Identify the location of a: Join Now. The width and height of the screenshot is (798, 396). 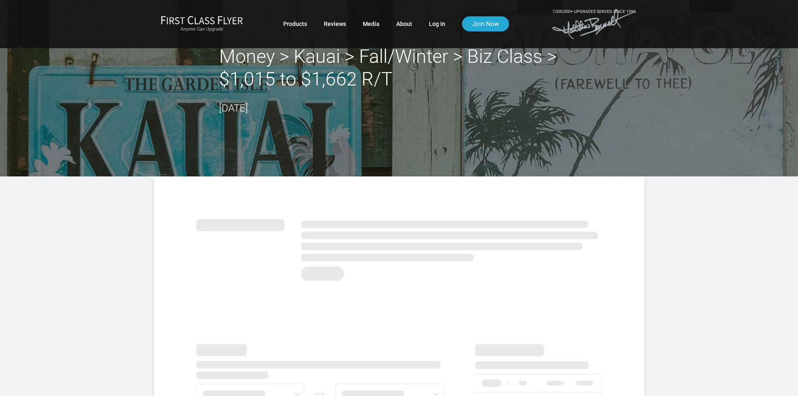
(486, 24).